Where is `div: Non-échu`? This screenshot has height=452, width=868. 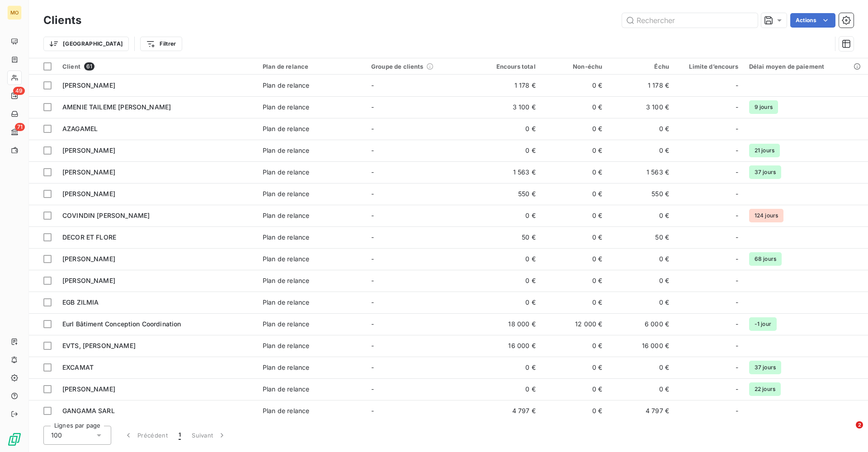 div: Non-échu is located at coordinates (575, 66).